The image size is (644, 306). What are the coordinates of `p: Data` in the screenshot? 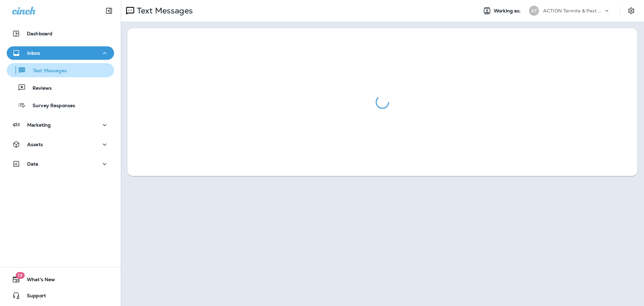 It's located at (32, 164).